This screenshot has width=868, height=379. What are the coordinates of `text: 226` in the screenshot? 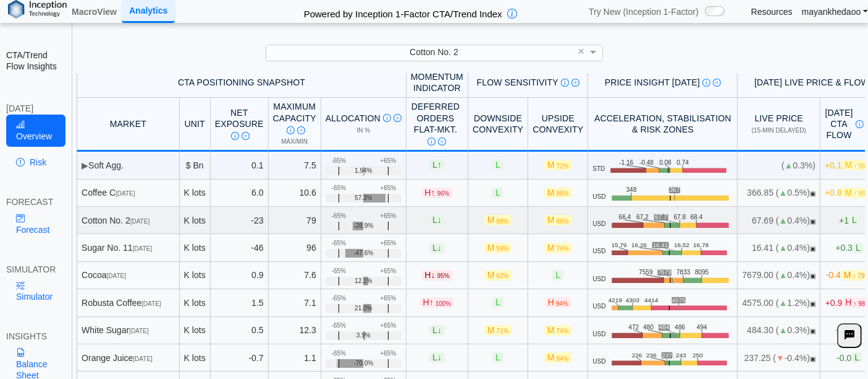 It's located at (637, 355).